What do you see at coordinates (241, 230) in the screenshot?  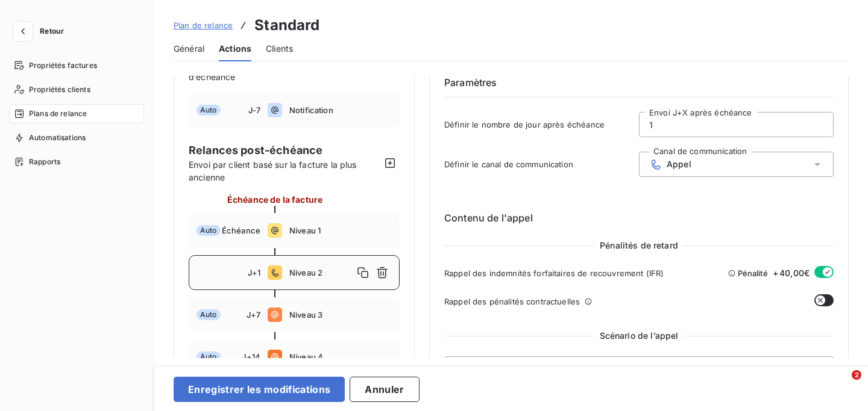 I see `span: Échéance` at bounding box center [241, 230].